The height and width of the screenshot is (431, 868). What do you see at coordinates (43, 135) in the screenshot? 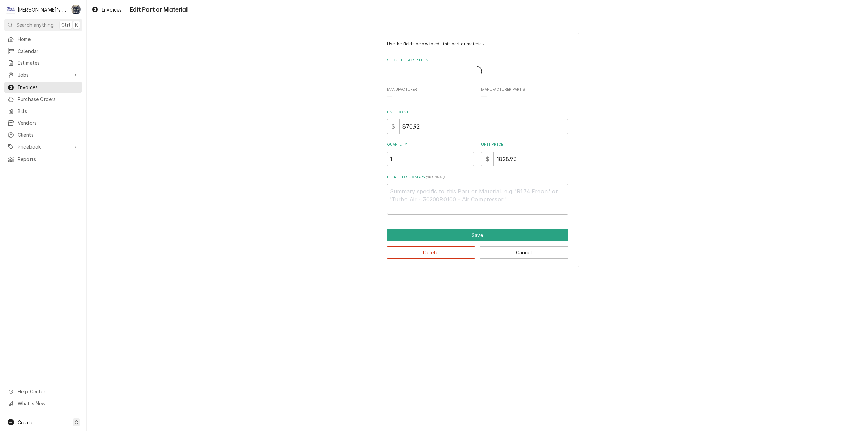
I see `a: Clients` at bounding box center [43, 135].